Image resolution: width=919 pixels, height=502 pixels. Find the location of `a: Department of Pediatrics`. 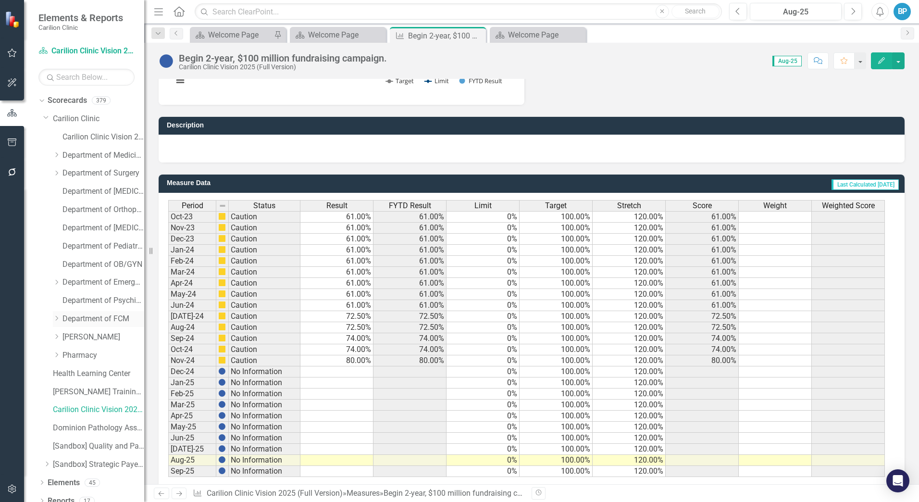

a: Department of Pediatrics is located at coordinates (103, 246).